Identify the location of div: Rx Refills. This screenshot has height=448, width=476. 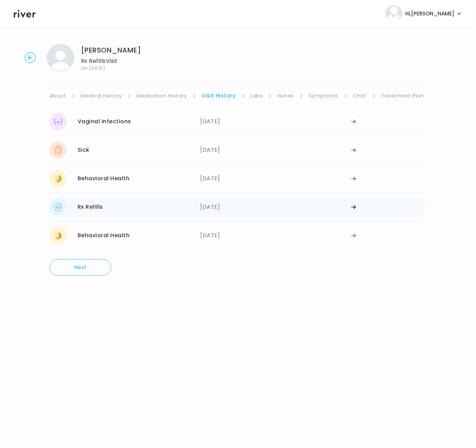
(90, 207).